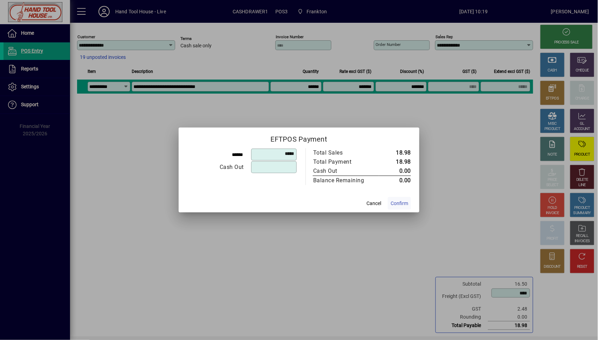  Describe the element at coordinates (399, 203) in the screenshot. I see `button: Confirm` at that location.